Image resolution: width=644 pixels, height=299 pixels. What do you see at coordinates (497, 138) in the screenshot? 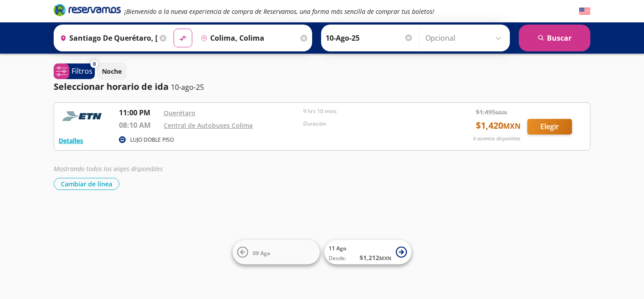
I see `p: 6 asientos disponibles` at bounding box center [497, 138].